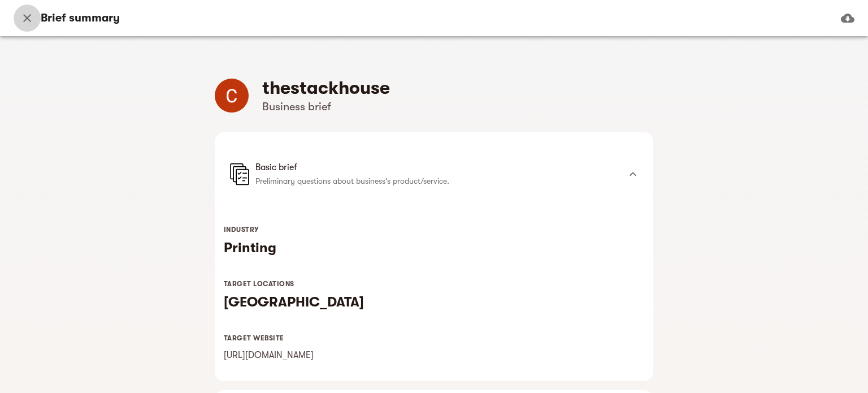 Image resolution: width=868 pixels, height=393 pixels. Describe the element at coordinates (239, 174) in the screenshot. I see `img: basicBrief.svg` at that location.